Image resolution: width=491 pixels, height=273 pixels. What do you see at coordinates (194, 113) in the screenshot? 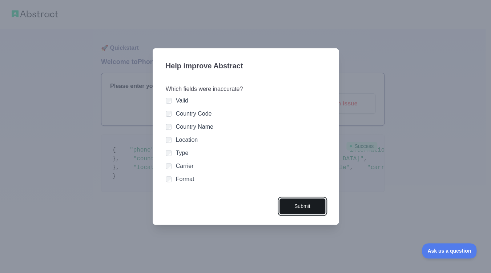
I see `label: Country Code` at bounding box center [194, 113].